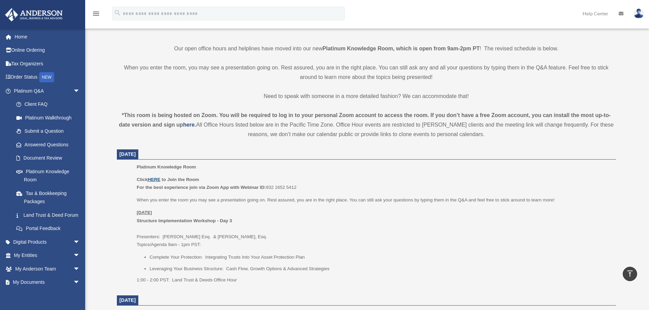  What do you see at coordinates (50, 158) in the screenshot?
I see `a: Document Review` at bounding box center [50, 158].